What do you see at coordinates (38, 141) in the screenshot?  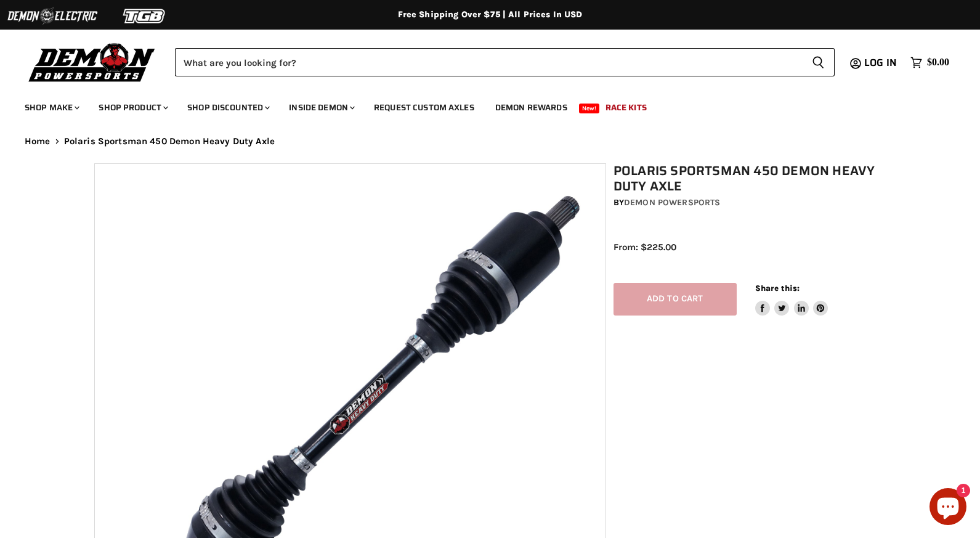 I see `a: Home` at bounding box center [38, 141].